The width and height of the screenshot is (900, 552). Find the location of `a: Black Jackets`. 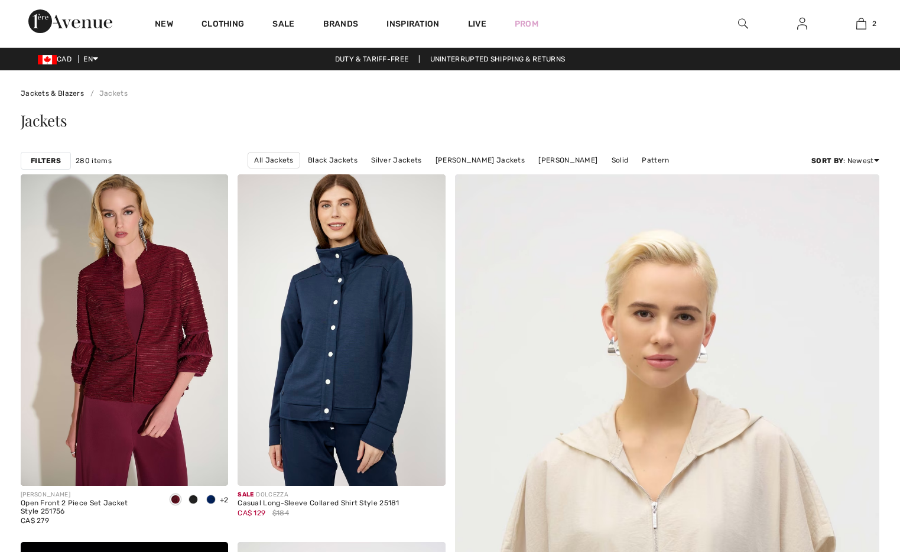

a: Black Jackets is located at coordinates (333, 160).